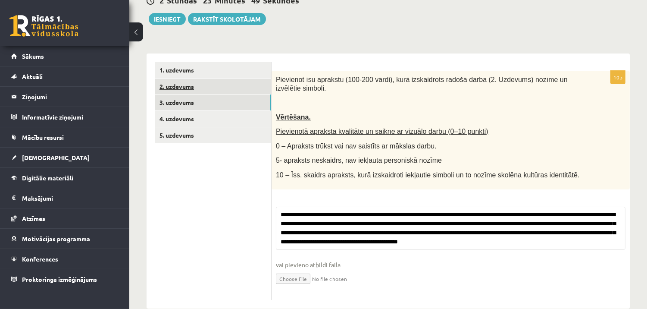 The image size is (647, 309). What do you see at coordinates (359, 160) in the screenshot?
I see `span: 5- apraksts neskaidrs, nav iekļauta personiskā nozīme` at bounding box center [359, 160].